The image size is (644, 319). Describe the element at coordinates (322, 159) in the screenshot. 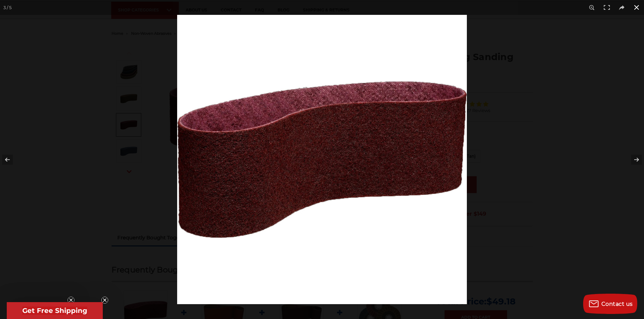

I see `img: 4x36_red_surface_conditioning_sanding_belt__76465.1680561074.jpg` at that location.